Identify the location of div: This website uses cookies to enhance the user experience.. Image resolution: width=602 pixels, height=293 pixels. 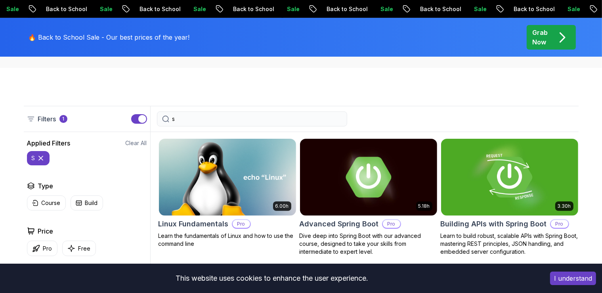
(272, 278).